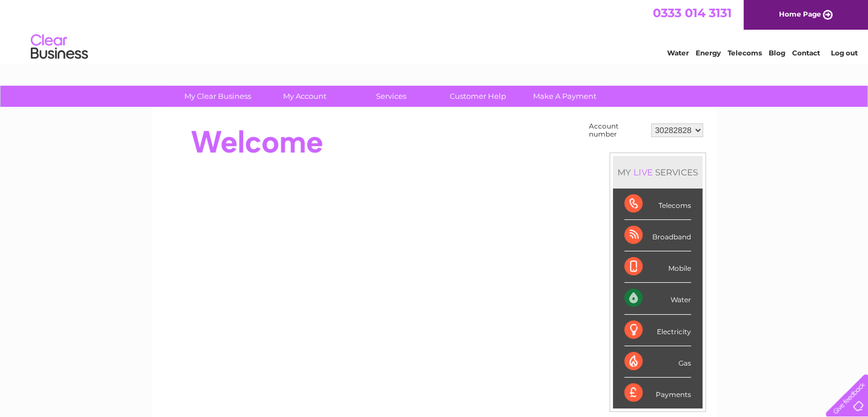 The image size is (868, 417). I want to click on div: Mobile, so click(657, 267).